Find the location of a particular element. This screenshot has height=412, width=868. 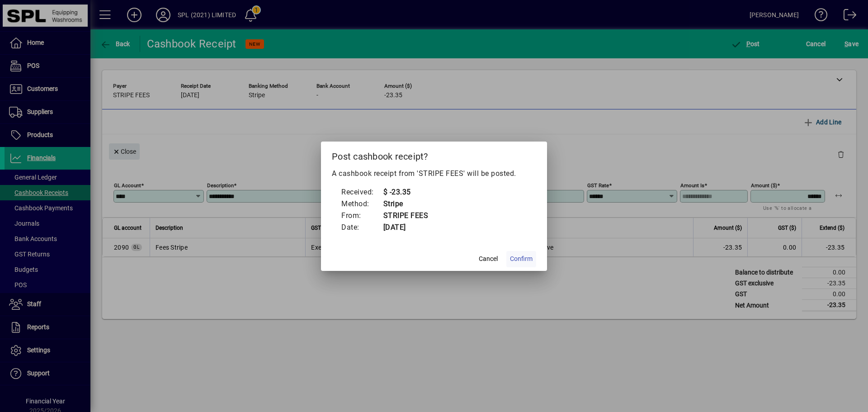

td: $ -23.35 is located at coordinates (406, 192).